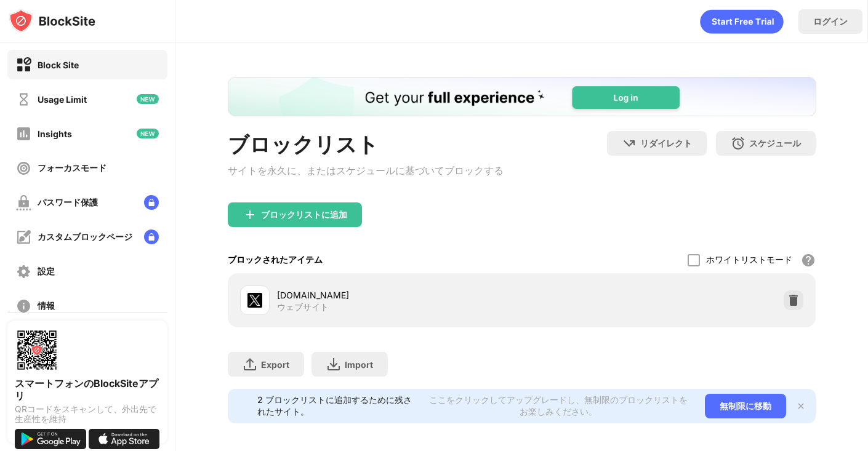  I want to click on div: サイトを永久に、またはスケジュールに基づいてブロックする, so click(365, 171).